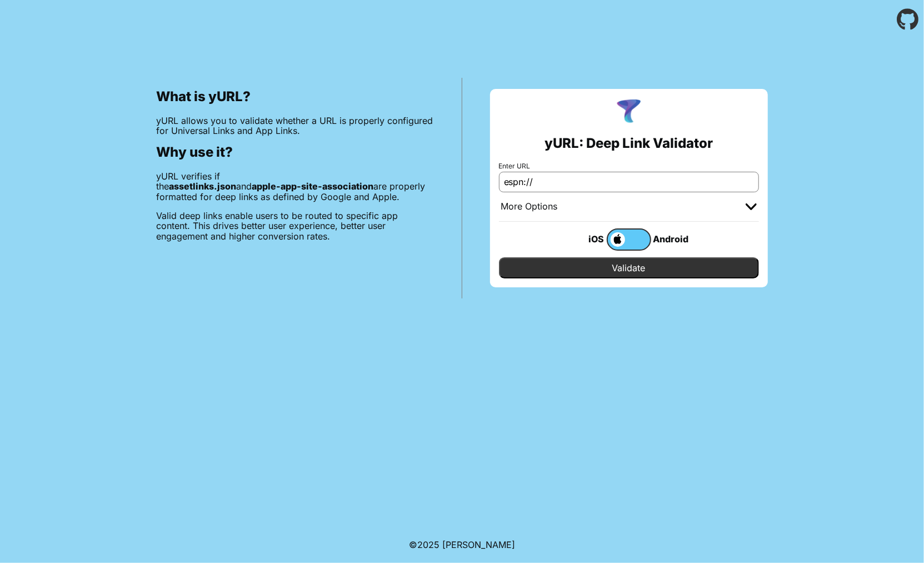 This screenshot has height=563, width=924. I want to click on div: iOS, so click(585, 239).